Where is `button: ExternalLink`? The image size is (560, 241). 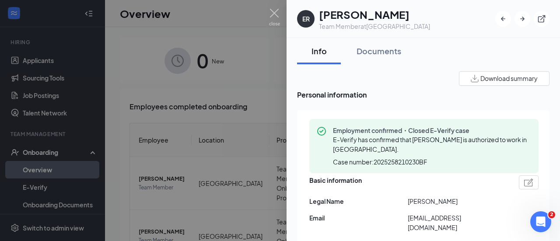
button: ExternalLink is located at coordinates (541, 19).